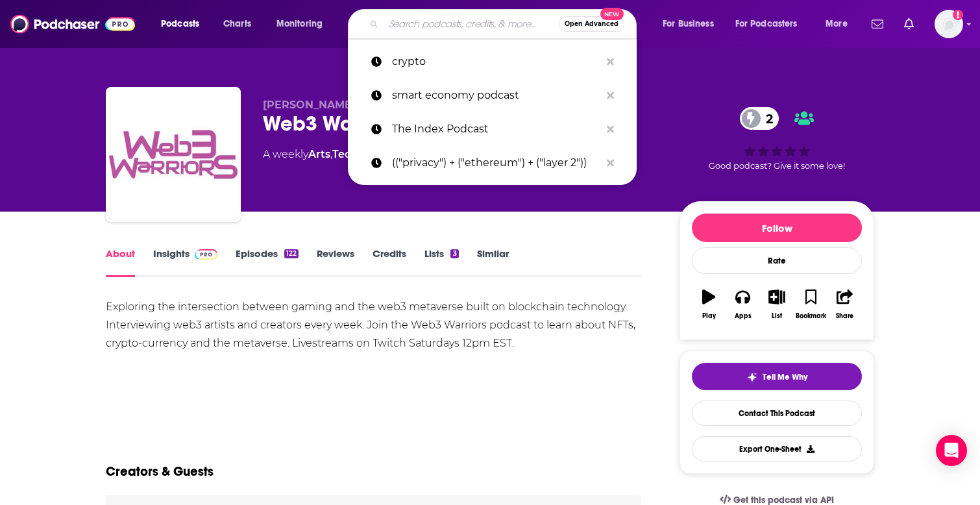 Image resolution: width=980 pixels, height=505 pixels. What do you see at coordinates (688, 24) in the screenshot?
I see `span: For Business` at bounding box center [688, 24].